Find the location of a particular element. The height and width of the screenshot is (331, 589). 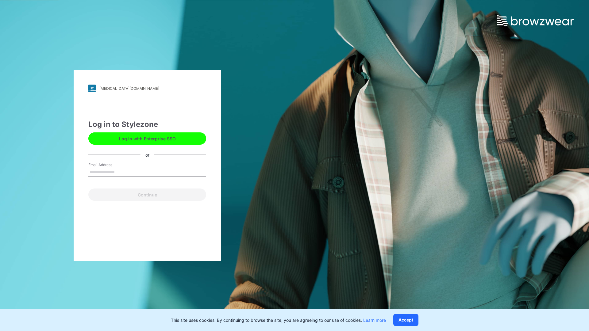

a: Learn more is located at coordinates (375, 320).